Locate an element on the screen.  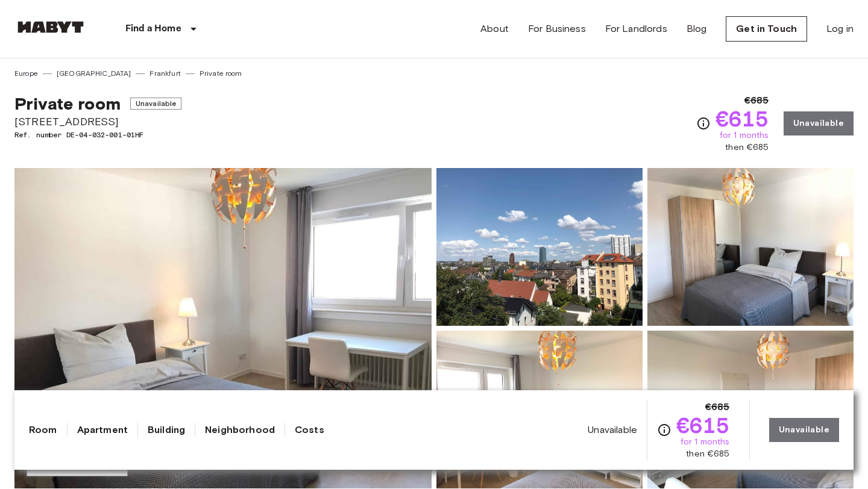
a: For Business is located at coordinates (557, 29).